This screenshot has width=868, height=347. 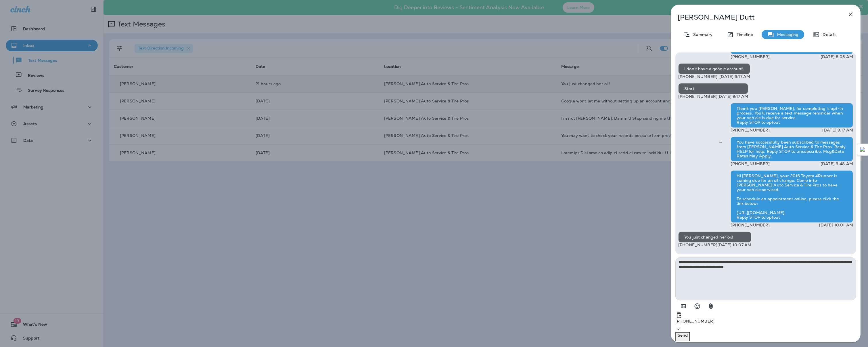 I want to click on div: +1 (831) 230-8949, so click(x=765, y=322).